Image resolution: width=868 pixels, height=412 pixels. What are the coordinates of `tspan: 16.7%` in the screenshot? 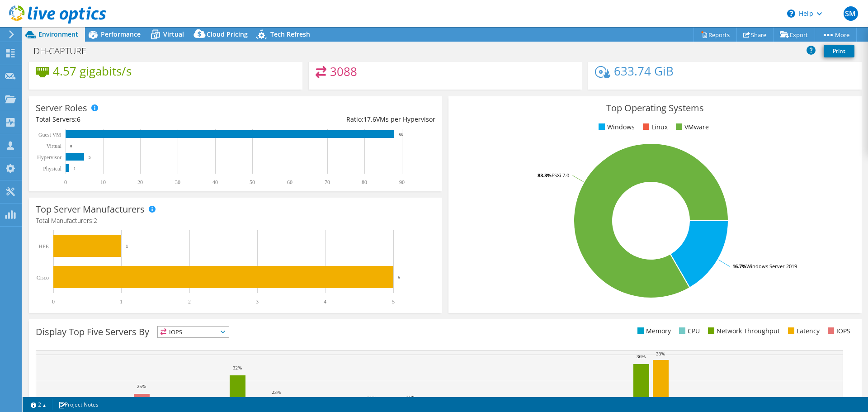 It's located at (740, 266).